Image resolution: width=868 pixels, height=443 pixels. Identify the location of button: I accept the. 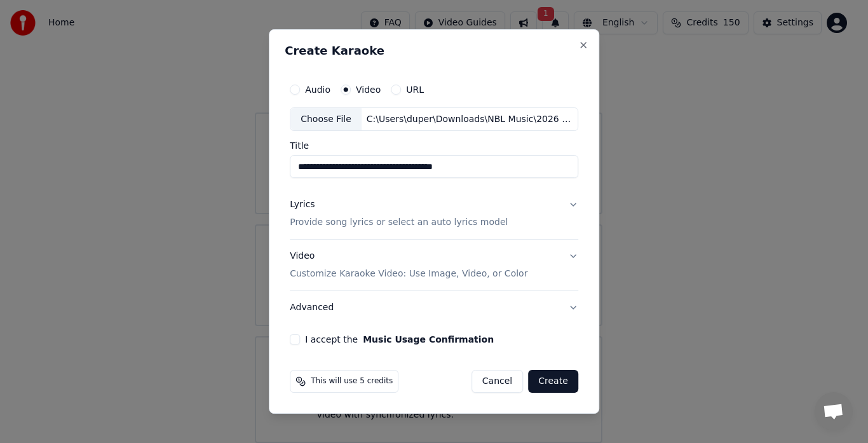
(429, 340).